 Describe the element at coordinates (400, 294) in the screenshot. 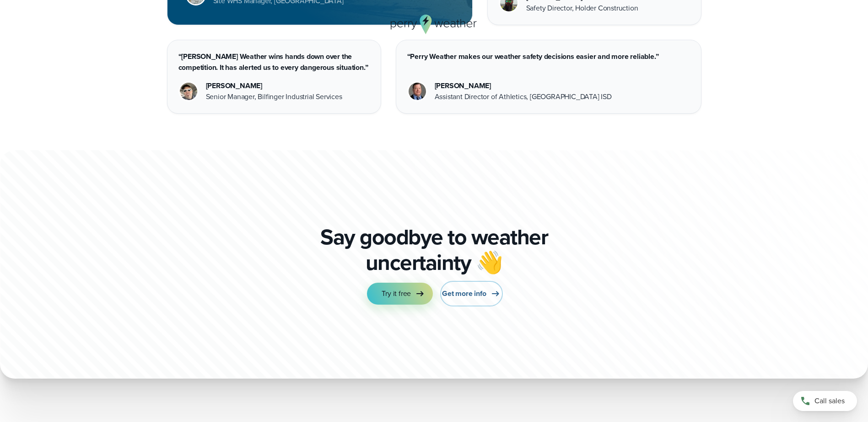

I see `a: Try it free` at that location.